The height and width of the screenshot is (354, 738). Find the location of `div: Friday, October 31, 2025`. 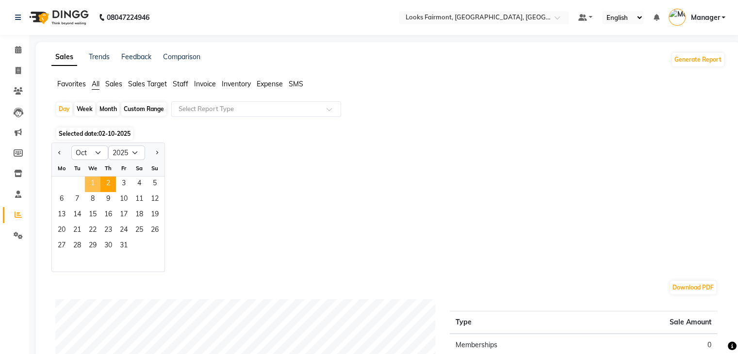

div: Friday, October 31, 2025 is located at coordinates (124, 246).